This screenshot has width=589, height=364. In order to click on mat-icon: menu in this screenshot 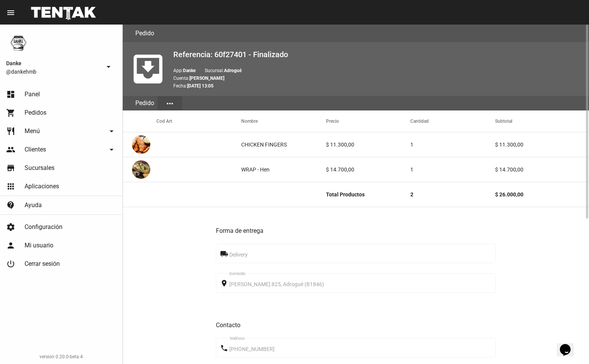, I will do `click(11, 13)`.